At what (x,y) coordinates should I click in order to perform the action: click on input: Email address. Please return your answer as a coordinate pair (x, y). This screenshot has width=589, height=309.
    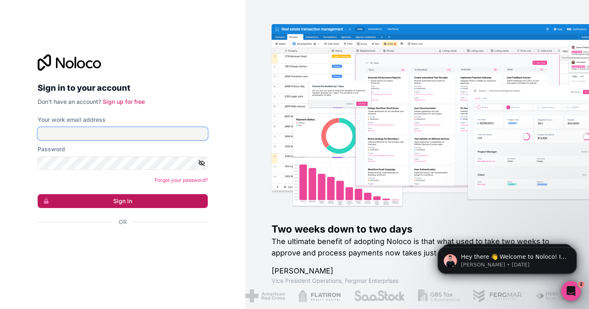
    Looking at the image, I should click on (123, 134).